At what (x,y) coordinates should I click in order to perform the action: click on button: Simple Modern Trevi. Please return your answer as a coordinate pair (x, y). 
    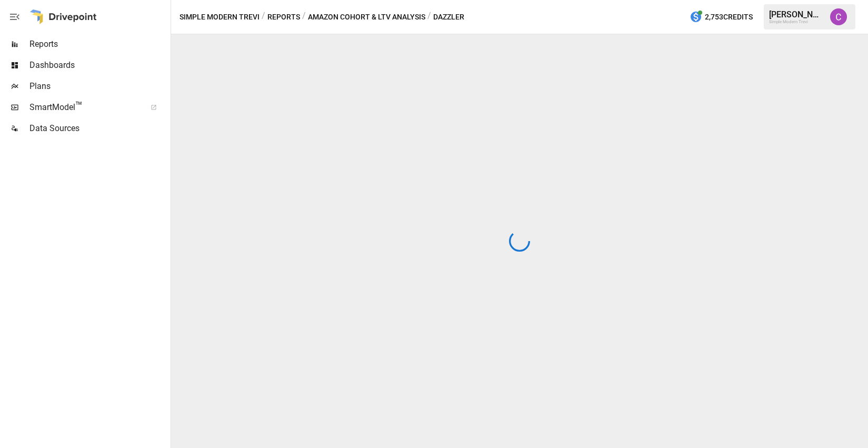
    Looking at the image, I should click on (220, 17).